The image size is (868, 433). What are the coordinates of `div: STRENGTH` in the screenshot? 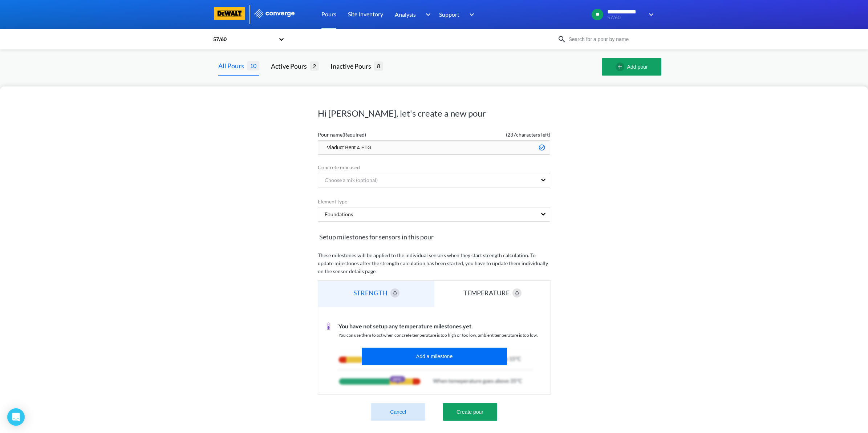 It's located at (372, 293).